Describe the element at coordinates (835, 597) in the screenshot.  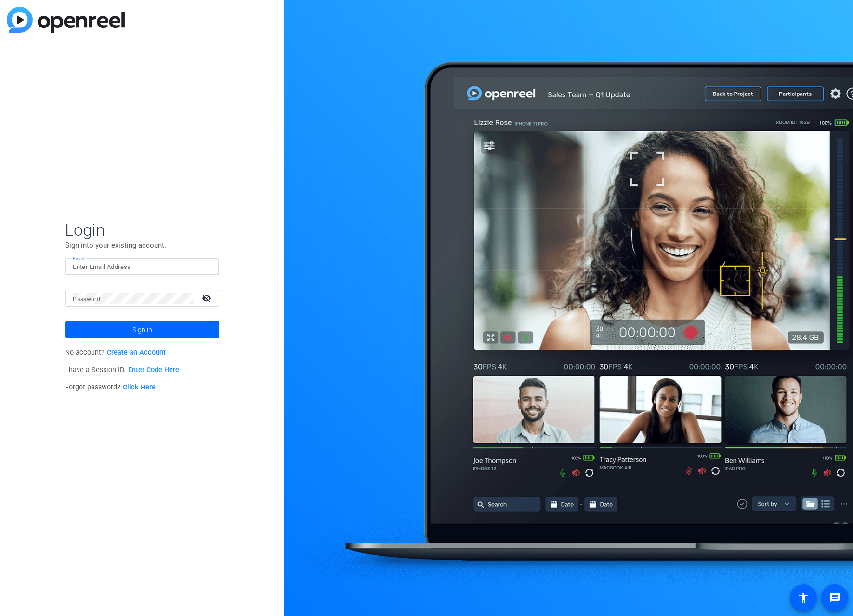
I see `mat-icon: message` at that location.